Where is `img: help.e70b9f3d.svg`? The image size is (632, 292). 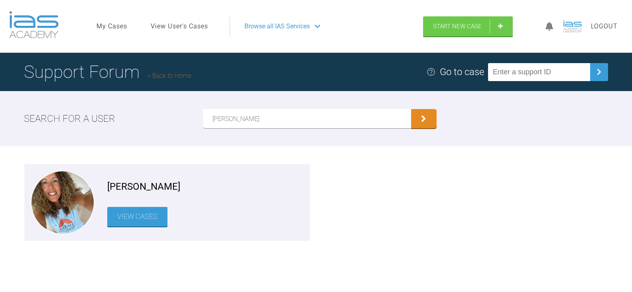
img: help.e70b9f3d.svg is located at coordinates (431, 72).